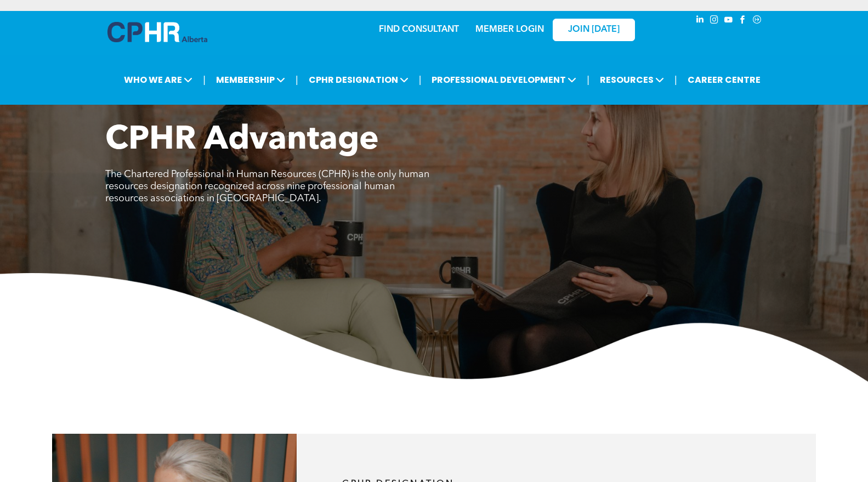  I want to click on a: instagram, so click(714, 21).